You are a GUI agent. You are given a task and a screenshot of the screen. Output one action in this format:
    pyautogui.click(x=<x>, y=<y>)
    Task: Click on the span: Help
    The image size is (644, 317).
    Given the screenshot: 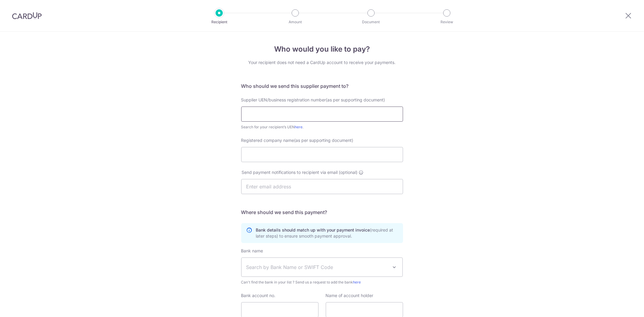 What is the action you would take?
    pyautogui.click(x=20, y=7)
    